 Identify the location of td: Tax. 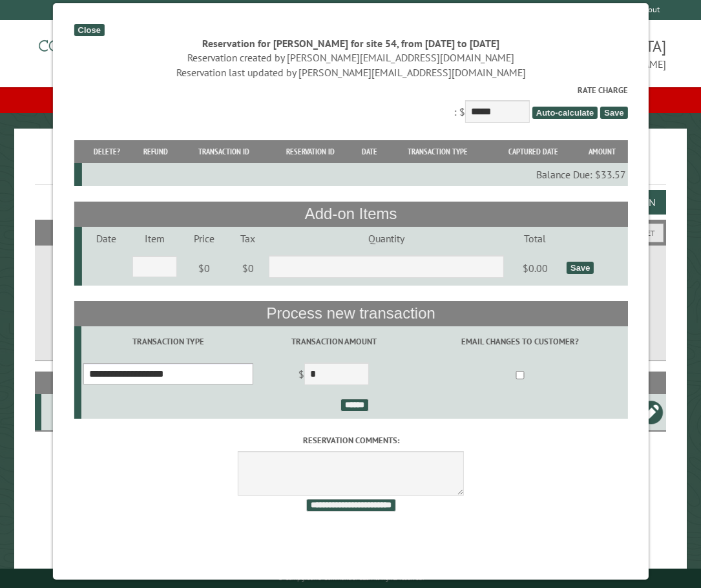
(248, 238).